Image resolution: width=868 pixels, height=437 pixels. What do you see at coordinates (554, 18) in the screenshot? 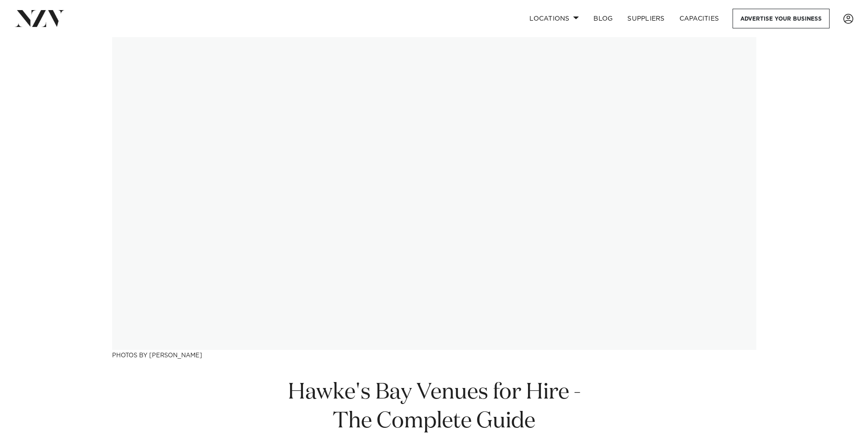
I see `a: Locations` at bounding box center [554, 18].